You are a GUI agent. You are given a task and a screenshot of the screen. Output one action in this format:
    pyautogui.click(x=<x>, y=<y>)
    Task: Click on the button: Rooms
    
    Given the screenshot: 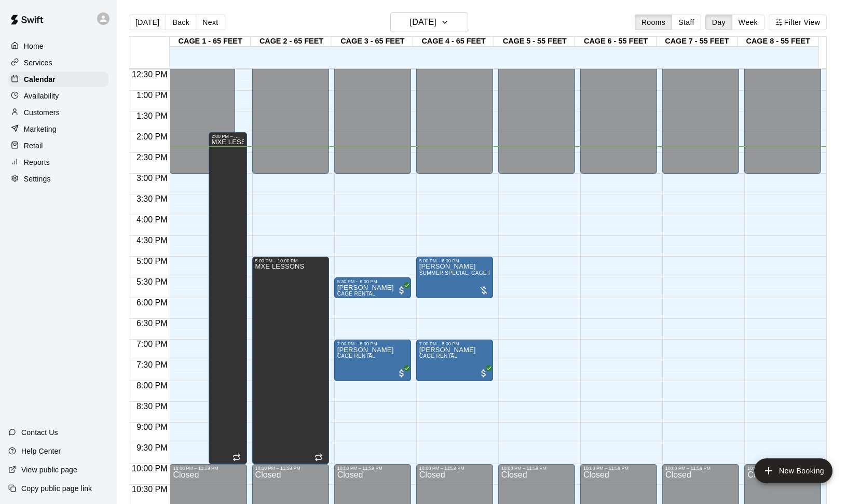 What is the action you would take?
    pyautogui.click(x=653, y=22)
    